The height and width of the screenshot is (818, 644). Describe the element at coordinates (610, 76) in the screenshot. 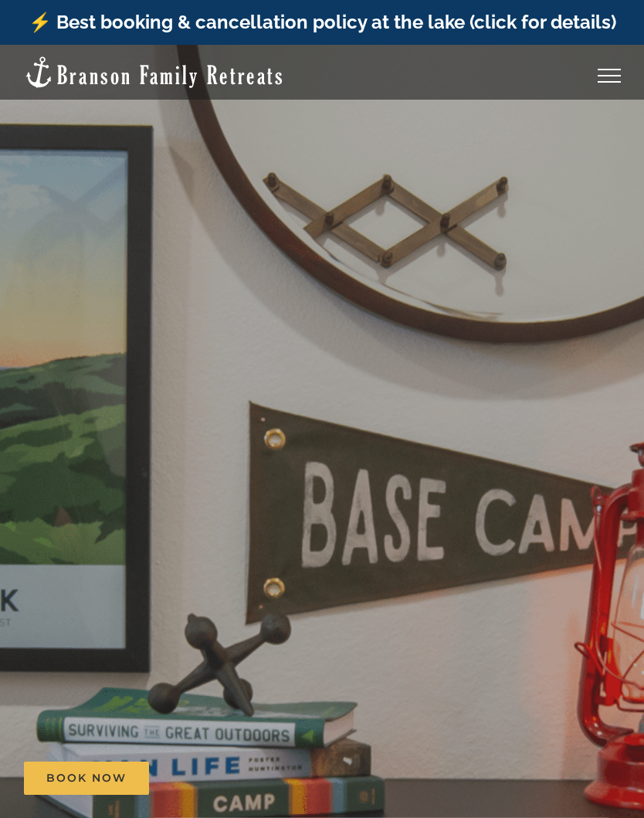

I see `a: Toggle Menu` at that location.